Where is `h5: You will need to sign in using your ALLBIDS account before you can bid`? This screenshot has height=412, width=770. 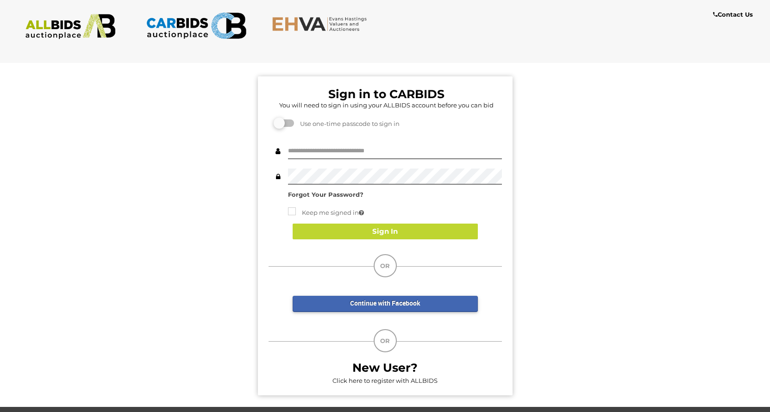
h5: You will need to sign in using your ALLBIDS account before you can bid is located at coordinates (386, 105).